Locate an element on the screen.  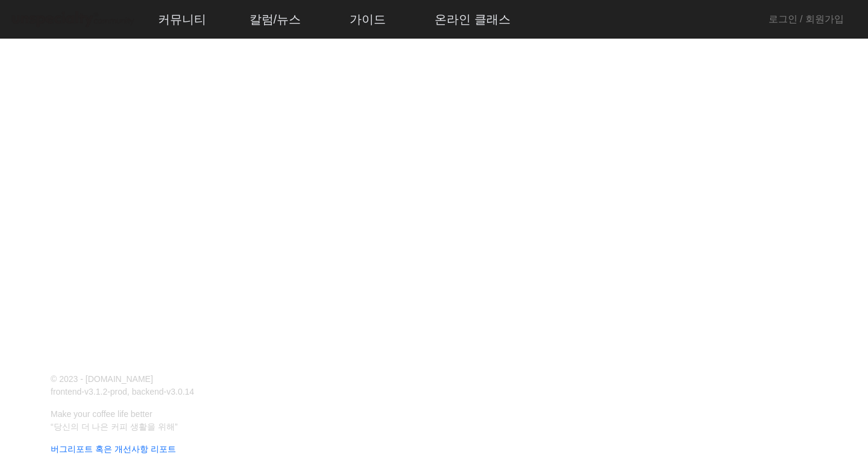
span: 설정 is located at coordinates (194, 378).